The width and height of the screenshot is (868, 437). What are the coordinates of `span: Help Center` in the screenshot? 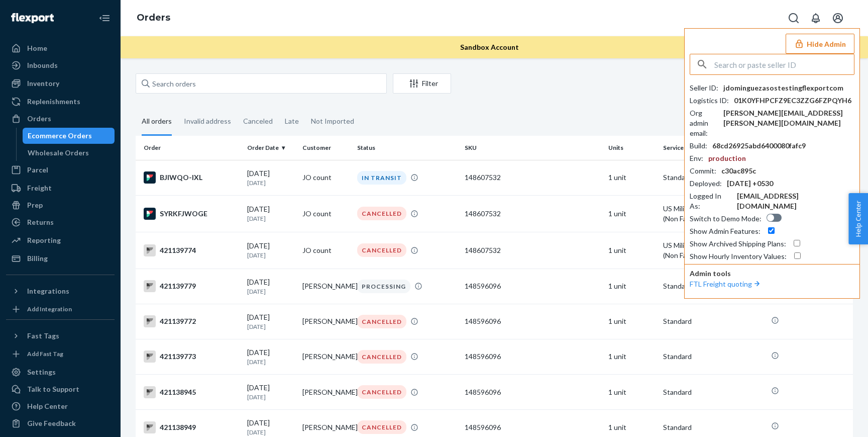 It's located at (858, 219).